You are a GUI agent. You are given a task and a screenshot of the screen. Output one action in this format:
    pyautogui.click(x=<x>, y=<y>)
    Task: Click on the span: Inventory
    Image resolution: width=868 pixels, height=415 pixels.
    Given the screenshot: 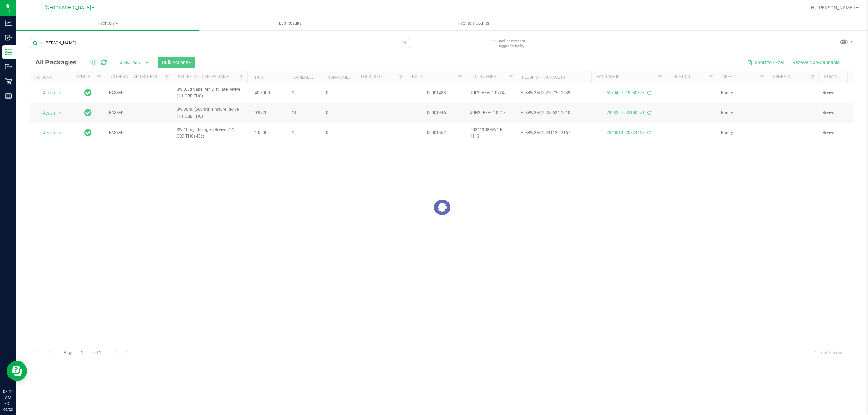 What is the action you would take?
    pyautogui.click(x=108, y=23)
    